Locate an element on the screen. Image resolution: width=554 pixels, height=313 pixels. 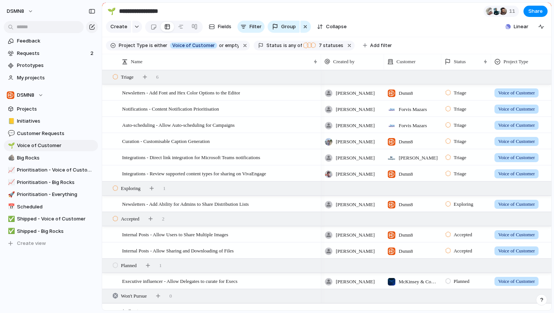
span: Auto-scheduling - Allow Auto-scheduling for Campaigns is located at coordinates (178, 125).